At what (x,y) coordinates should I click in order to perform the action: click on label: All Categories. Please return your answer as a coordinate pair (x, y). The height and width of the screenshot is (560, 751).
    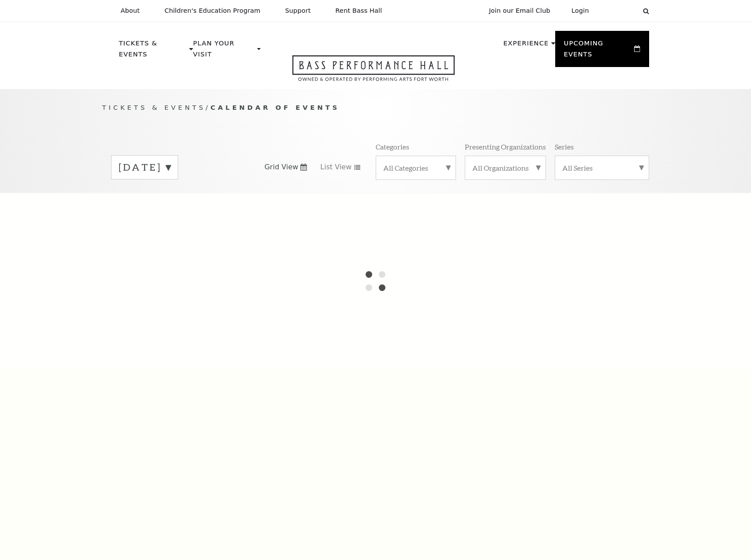
    Looking at the image, I should click on (416, 168).